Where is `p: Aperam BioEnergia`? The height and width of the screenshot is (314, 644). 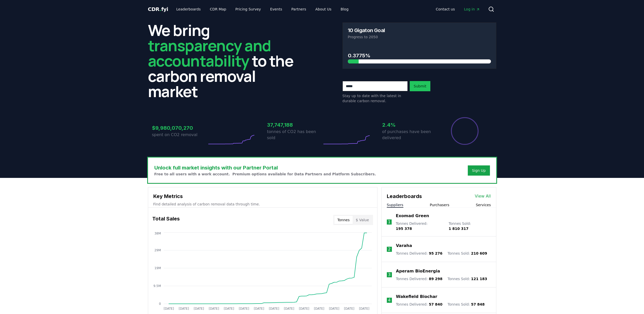
p: Aperam BioEnergia is located at coordinates (418, 271).